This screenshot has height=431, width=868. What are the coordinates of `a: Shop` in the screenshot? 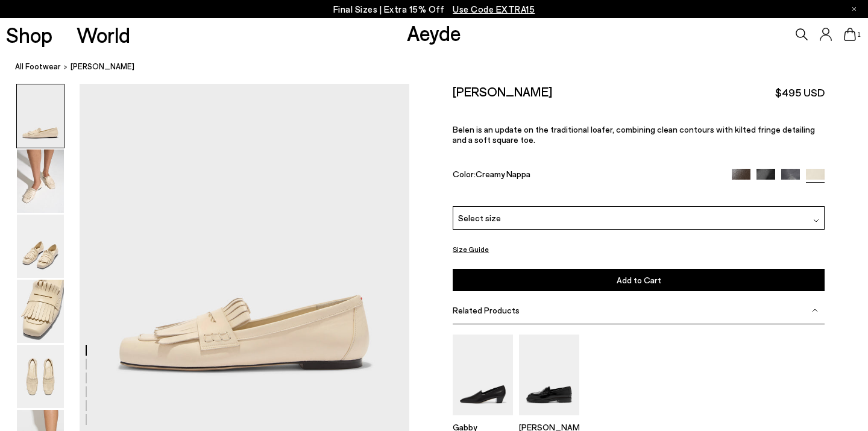 It's located at (29, 34).